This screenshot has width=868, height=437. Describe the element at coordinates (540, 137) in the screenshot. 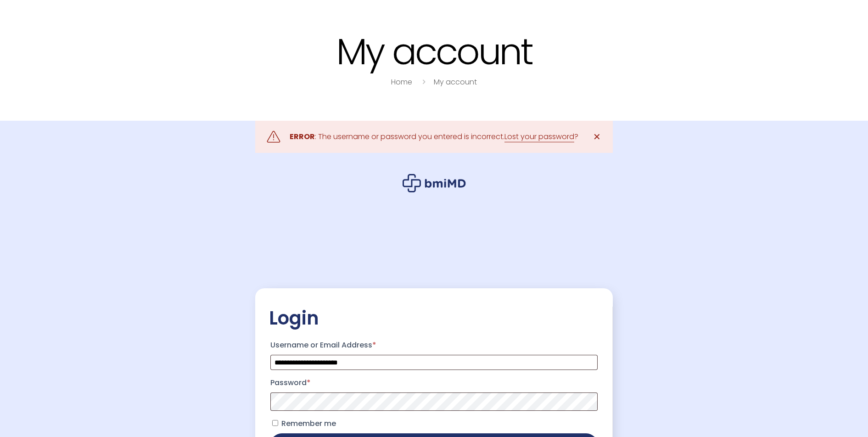

I see `a: Lost your password` at that location.